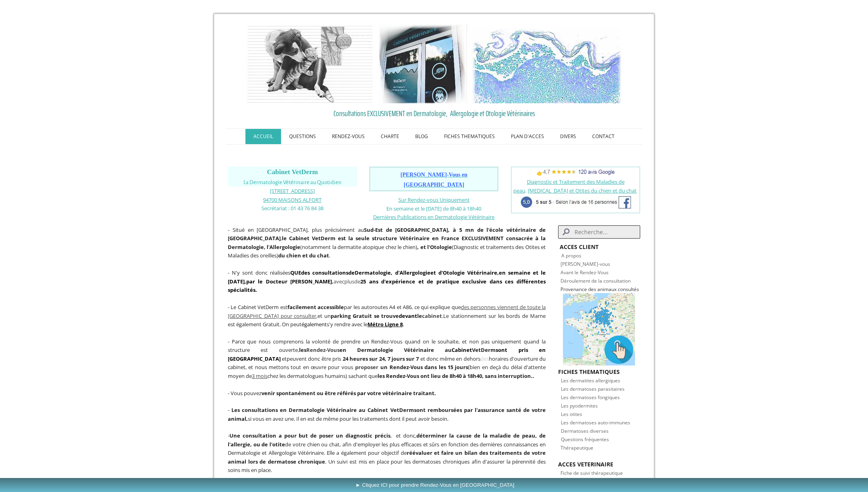  I want to click on a: Sur Rendez-vous Uniquement, so click(434, 200).